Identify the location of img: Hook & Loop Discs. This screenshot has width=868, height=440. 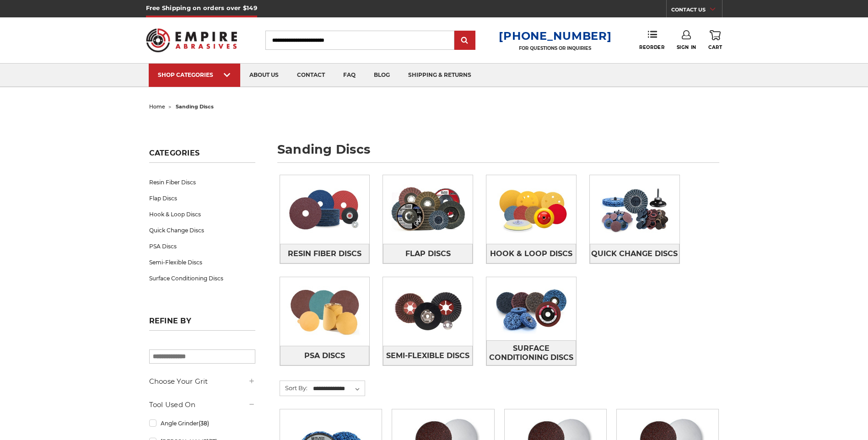
(531, 210).